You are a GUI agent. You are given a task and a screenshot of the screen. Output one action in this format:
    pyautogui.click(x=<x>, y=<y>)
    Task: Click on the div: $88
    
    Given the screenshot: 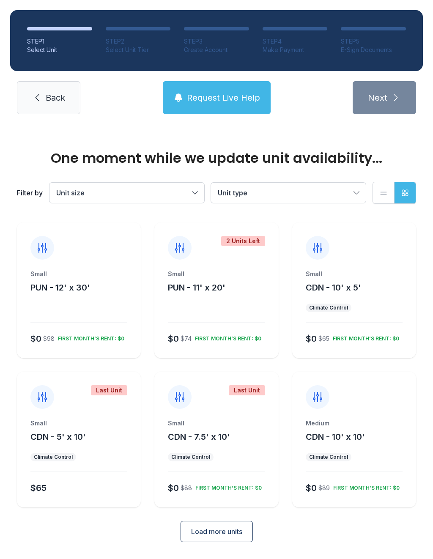 What is the action you would take?
    pyautogui.click(x=186, y=488)
    